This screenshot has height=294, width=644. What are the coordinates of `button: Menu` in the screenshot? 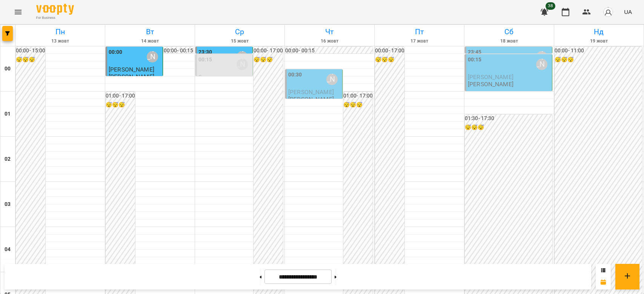 It's located at (18, 12).